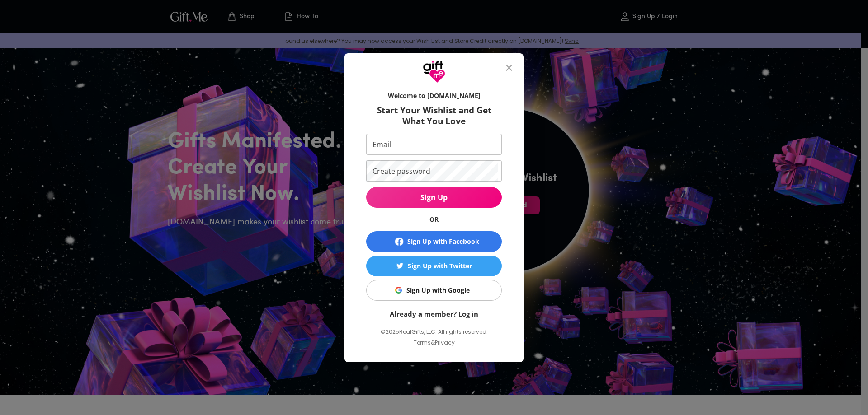  What do you see at coordinates (434, 116) in the screenshot?
I see `h6: Start Your Wishlist and Get What You Love` at bounding box center [434, 116].